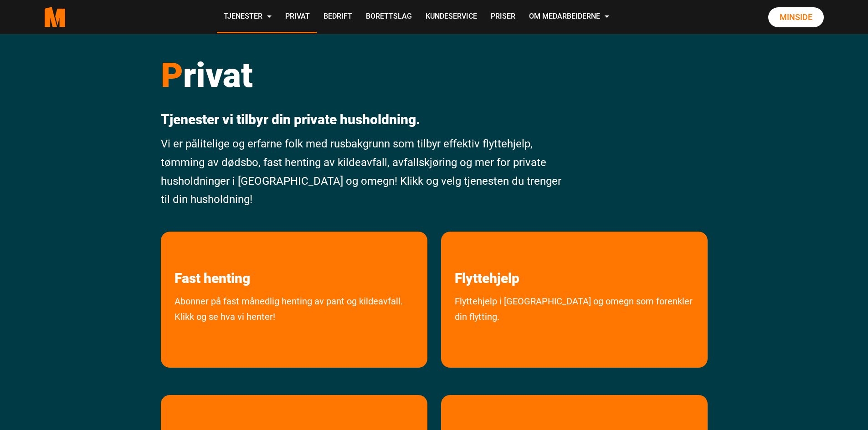  What do you see at coordinates (248, 17) in the screenshot?
I see `a: Tjenester` at bounding box center [248, 17].